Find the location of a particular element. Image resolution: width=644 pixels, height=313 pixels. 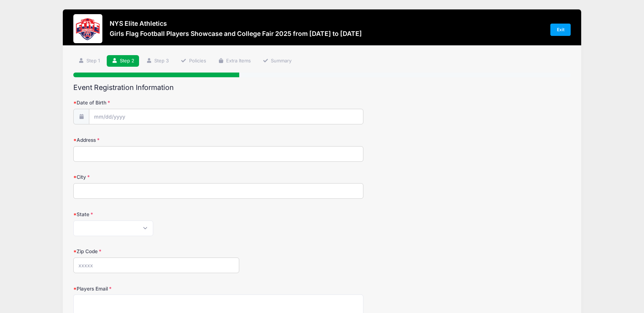

a: Step 3 is located at coordinates (157, 61).